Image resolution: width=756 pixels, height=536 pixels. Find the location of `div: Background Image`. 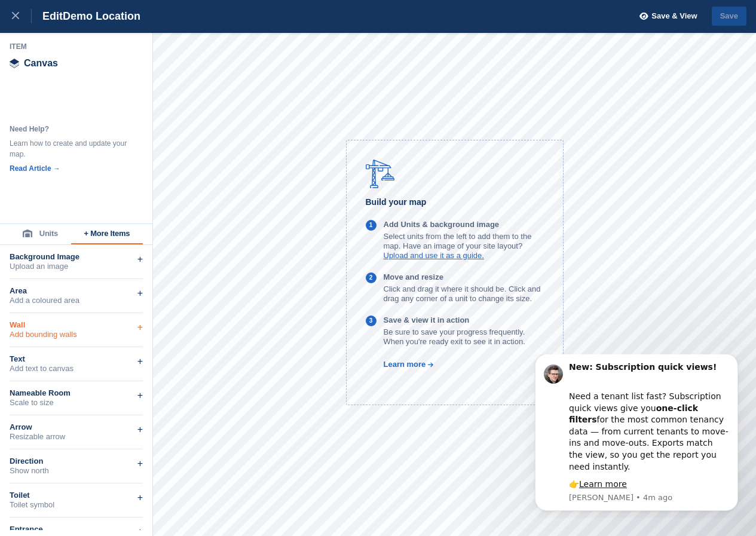

div: Background Image is located at coordinates (76, 257).